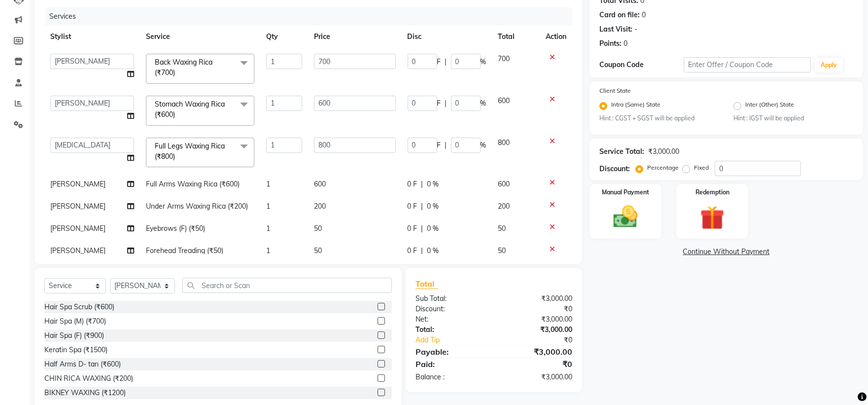 This screenshot has height=405, width=868. Describe the element at coordinates (626, 216) in the screenshot. I see `img: _cash.svg` at that location.